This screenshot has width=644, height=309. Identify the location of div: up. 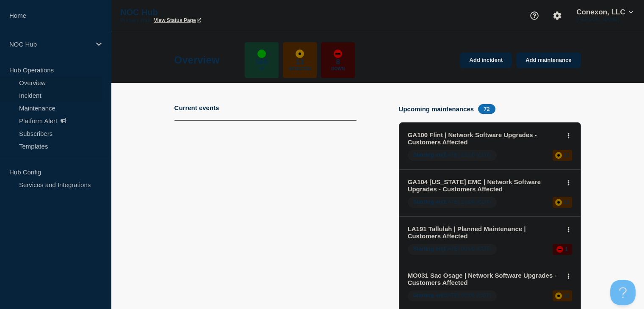
(262, 54).